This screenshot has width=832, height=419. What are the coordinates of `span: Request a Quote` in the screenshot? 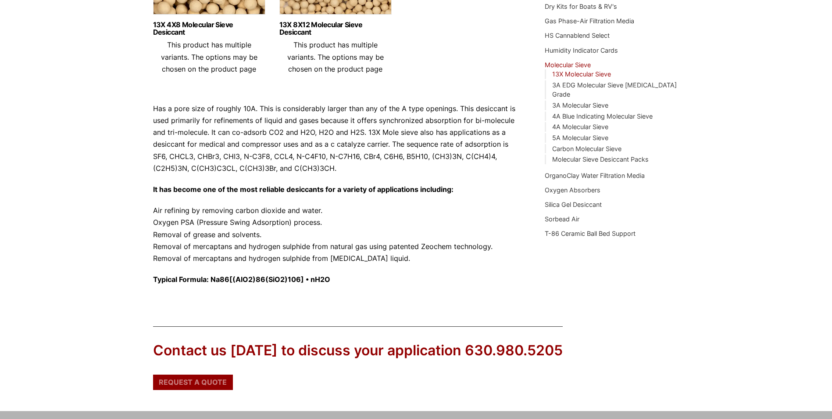 It's located at (193, 382).